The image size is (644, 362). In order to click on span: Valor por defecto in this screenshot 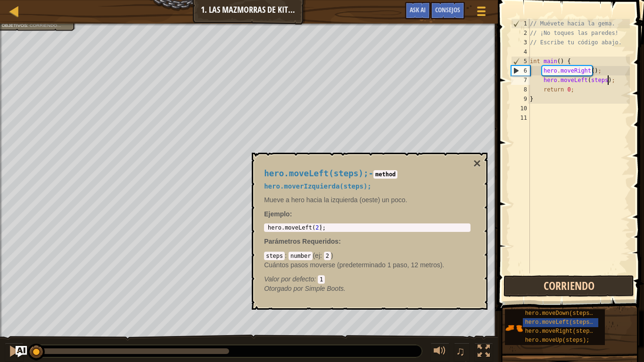, I will do `click(289, 279)`.